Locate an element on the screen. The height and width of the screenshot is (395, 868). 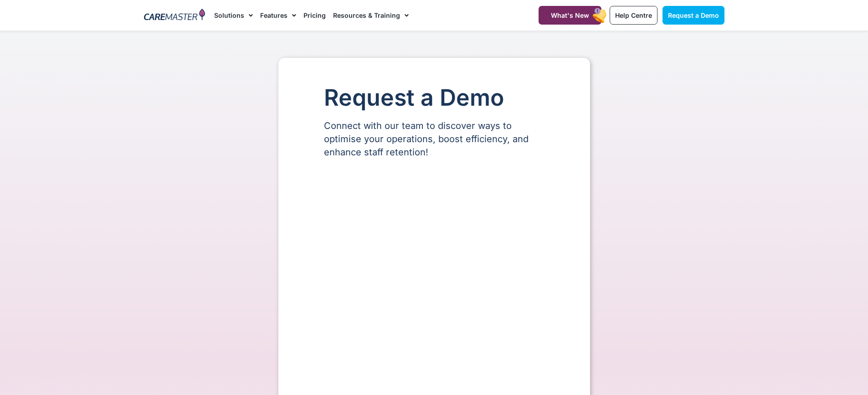
a: Help Centre is located at coordinates (633, 15).